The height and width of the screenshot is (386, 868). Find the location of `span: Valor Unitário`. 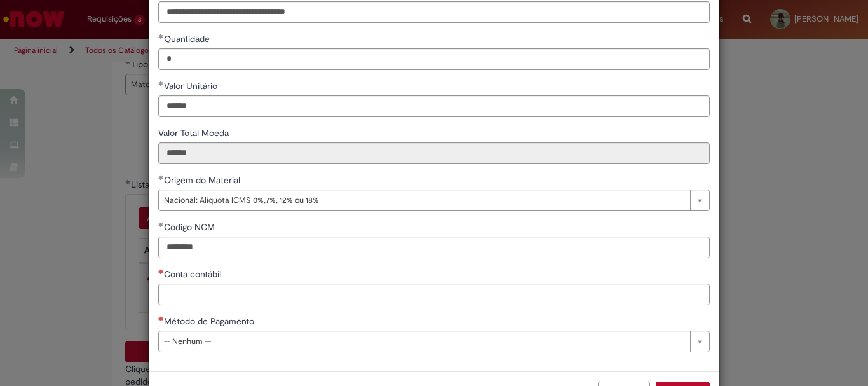

span: Valor Unitário is located at coordinates (192, 85).